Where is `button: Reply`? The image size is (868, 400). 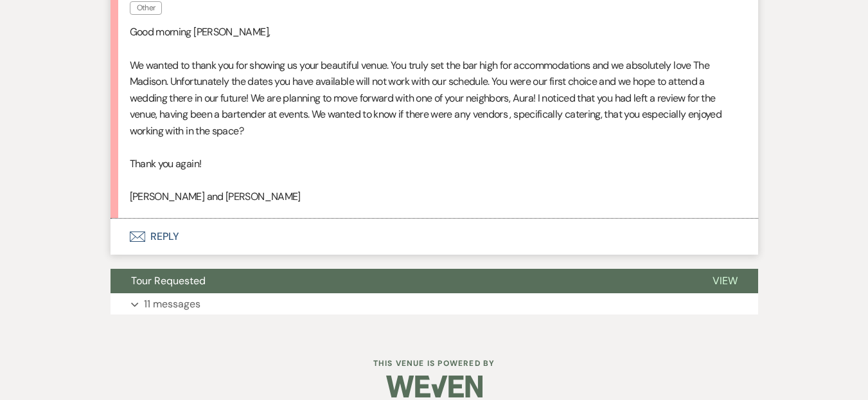
button: Reply is located at coordinates (434, 236).